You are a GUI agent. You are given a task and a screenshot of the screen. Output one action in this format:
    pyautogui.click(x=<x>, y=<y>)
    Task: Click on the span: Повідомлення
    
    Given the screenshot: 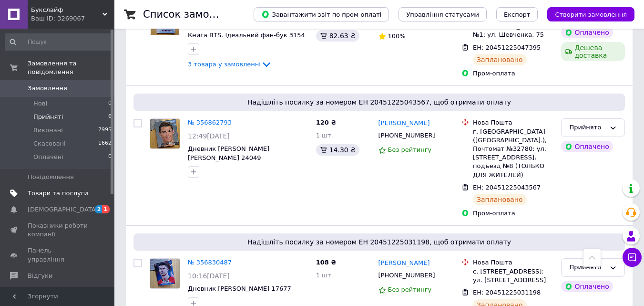 What is the action you would take?
    pyautogui.click(x=50, y=177)
    